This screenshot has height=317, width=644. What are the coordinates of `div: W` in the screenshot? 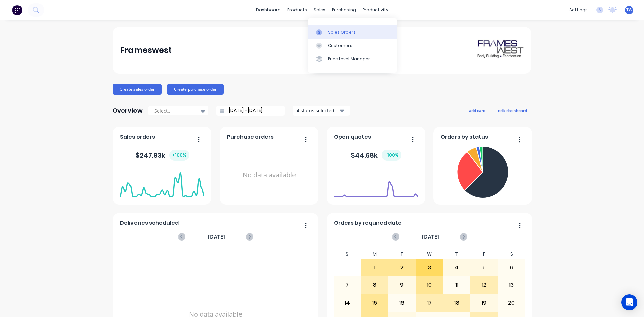 It's located at (429, 254).